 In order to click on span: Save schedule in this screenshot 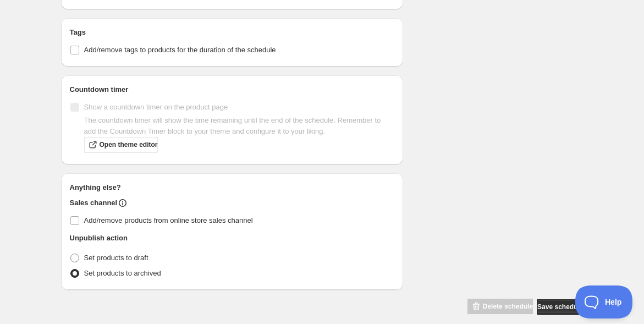, I will do `click(560, 307)`.